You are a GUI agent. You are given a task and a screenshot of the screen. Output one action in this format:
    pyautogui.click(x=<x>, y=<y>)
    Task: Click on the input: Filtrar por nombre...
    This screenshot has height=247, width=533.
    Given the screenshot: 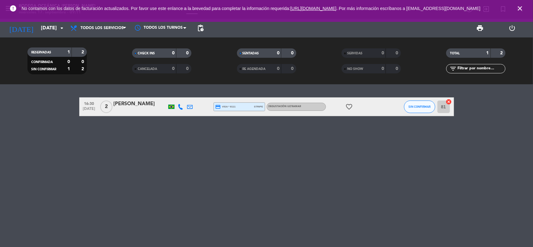 What is the action you would take?
    pyautogui.click(x=481, y=69)
    